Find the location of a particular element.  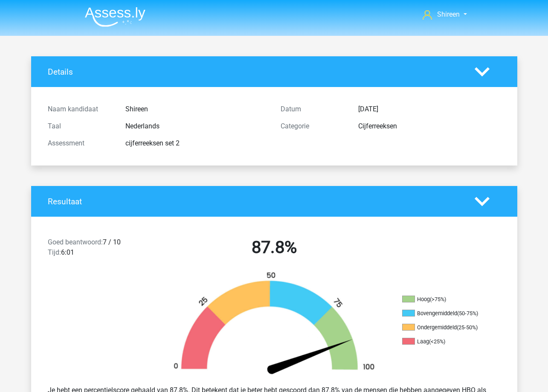

div: Nederlands is located at coordinates (197, 126).